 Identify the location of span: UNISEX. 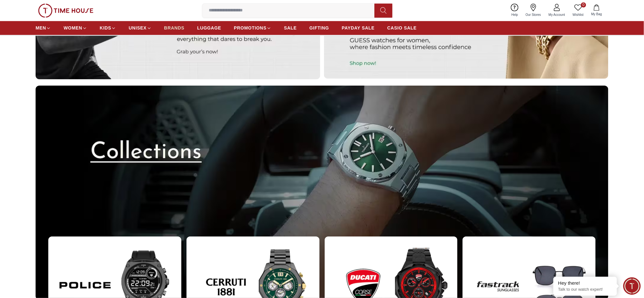
(137, 28).